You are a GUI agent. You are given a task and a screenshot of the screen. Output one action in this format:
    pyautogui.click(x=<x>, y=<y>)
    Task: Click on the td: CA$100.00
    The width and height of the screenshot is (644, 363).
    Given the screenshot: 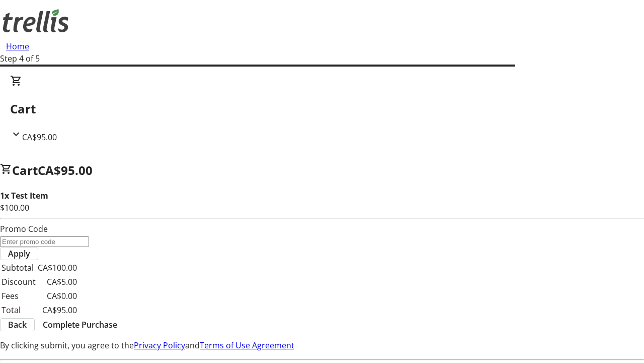 What is the action you would take?
    pyautogui.click(x=57, y=267)
    